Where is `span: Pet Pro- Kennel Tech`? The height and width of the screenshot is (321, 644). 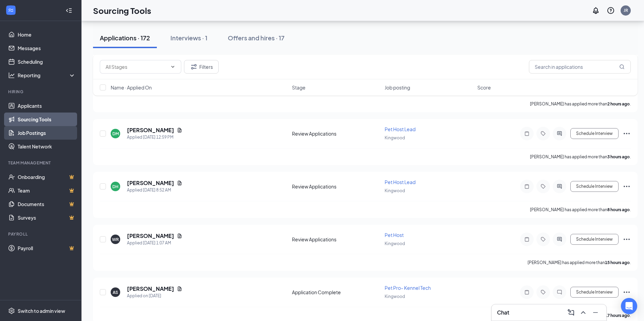 span: Pet Pro- Kennel Tech is located at coordinates (408, 288).